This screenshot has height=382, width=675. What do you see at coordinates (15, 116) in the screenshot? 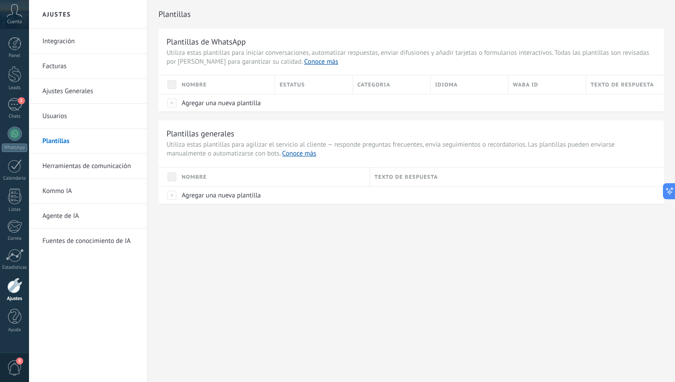
I see `div: Chats` at bounding box center [15, 116].